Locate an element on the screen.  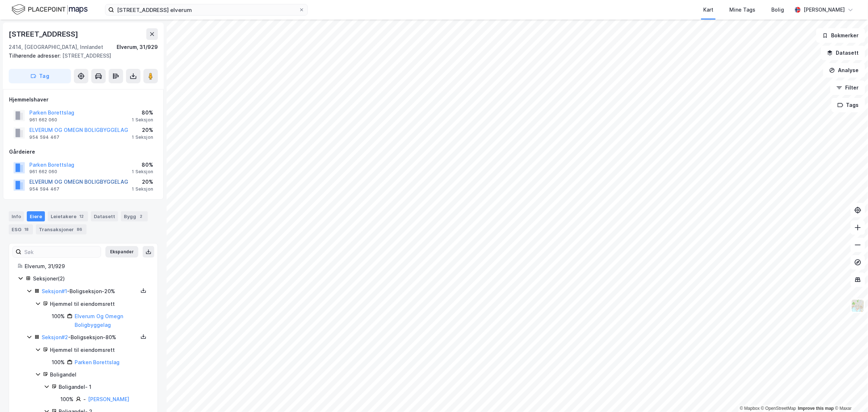
div: Kart is located at coordinates (709, 10).